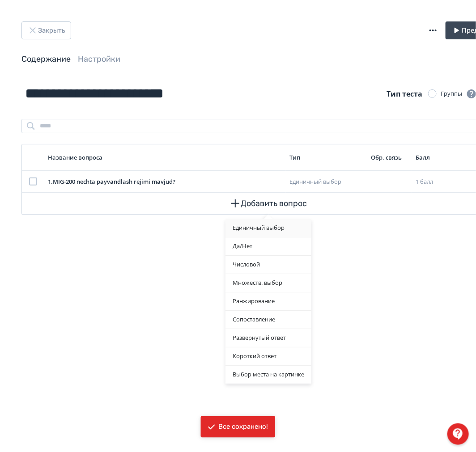 The width and height of the screenshot is (476, 452). Describe the element at coordinates (269, 301) in the screenshot. I see `div: Ранжирование` at that location.